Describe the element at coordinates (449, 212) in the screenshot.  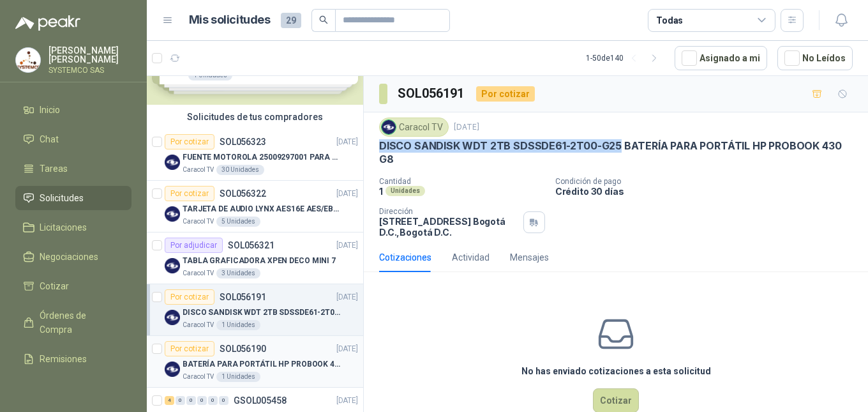
I see `p: Dirección` at that location.